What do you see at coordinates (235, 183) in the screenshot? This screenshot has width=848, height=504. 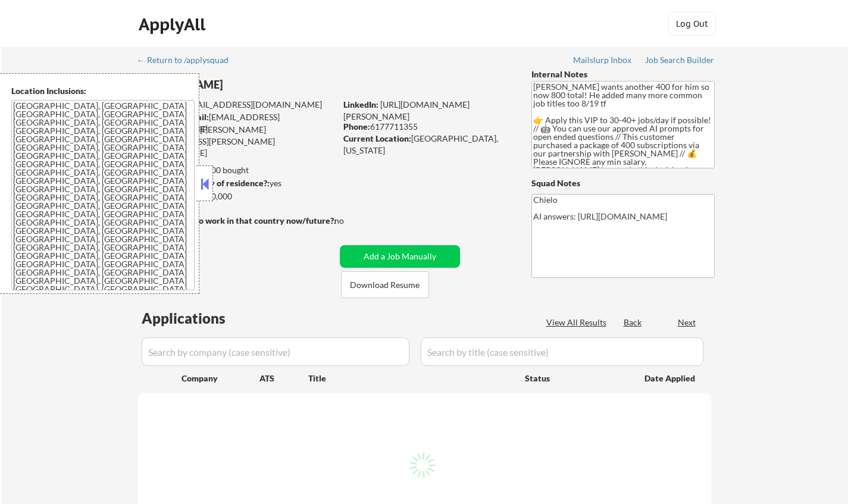 I see `div: yes` at bounding box center [235, 183].